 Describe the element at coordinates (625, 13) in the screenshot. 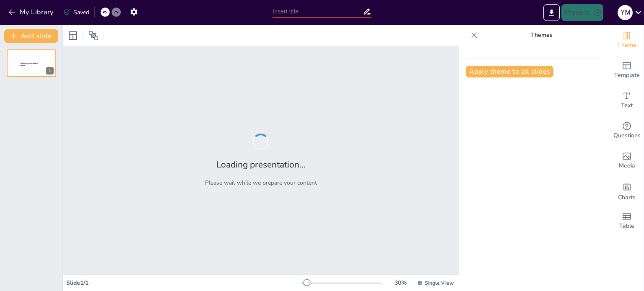

I see `div: Y M` at that location.